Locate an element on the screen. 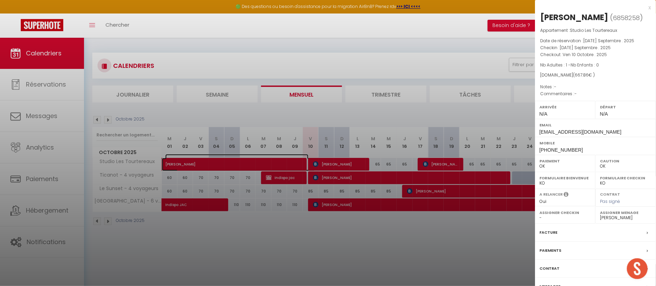 The image size is (656, 286). label: A relancer is located at coordinates (551, 194).